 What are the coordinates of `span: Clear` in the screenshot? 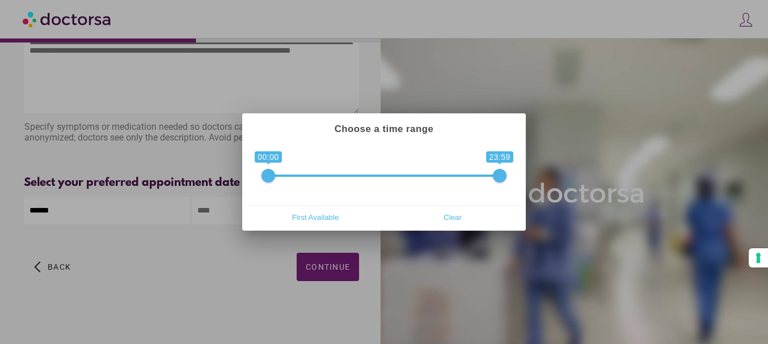 It's located at (452, 217).